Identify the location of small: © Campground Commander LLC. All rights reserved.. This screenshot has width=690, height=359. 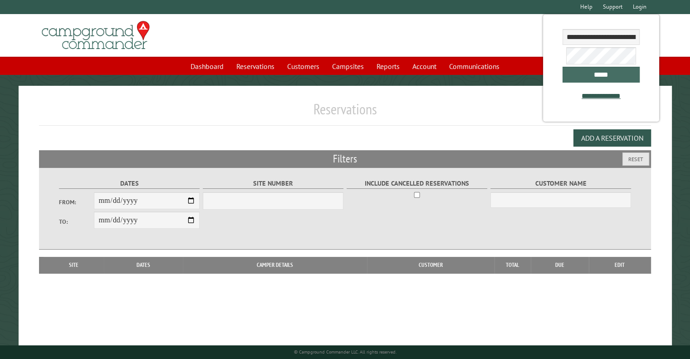
(345, 352).